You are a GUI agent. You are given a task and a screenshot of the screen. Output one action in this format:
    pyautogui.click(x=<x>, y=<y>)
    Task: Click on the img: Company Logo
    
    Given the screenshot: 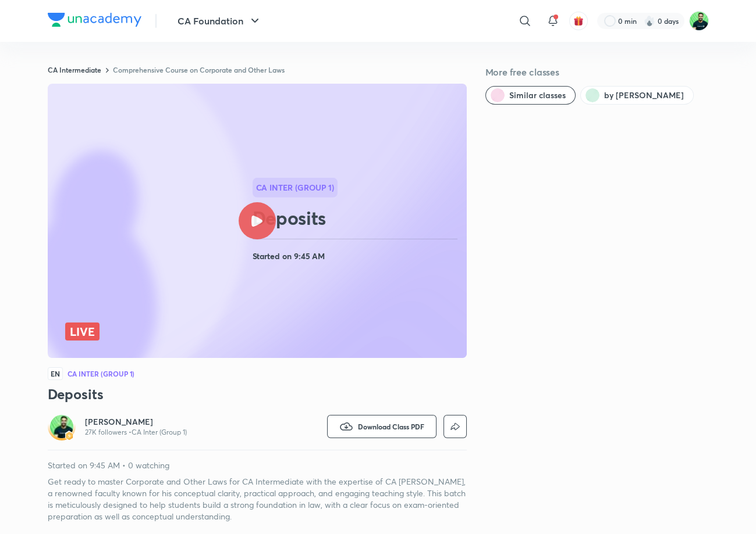 What is the action you would take?
    pyautogui.click(x=94, y=20)
    